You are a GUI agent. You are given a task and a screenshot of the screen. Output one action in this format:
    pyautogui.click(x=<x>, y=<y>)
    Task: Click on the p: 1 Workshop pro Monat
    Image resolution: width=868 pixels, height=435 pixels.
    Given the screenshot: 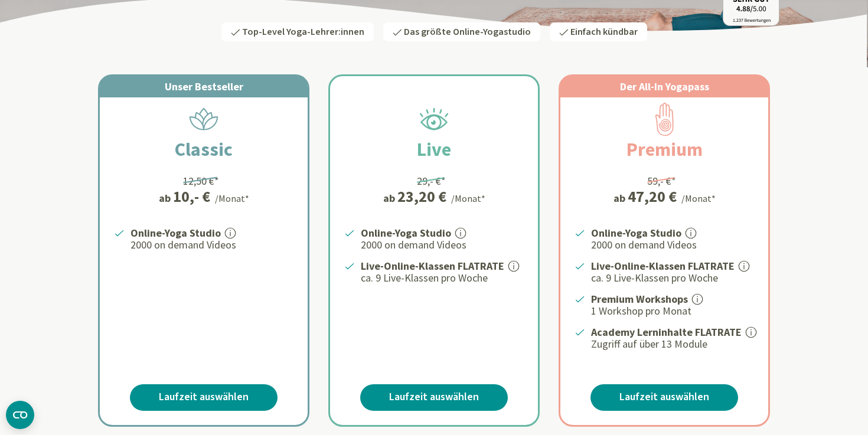 What is the action you would take?
    pyautogui.click(x=673, y=311)
    